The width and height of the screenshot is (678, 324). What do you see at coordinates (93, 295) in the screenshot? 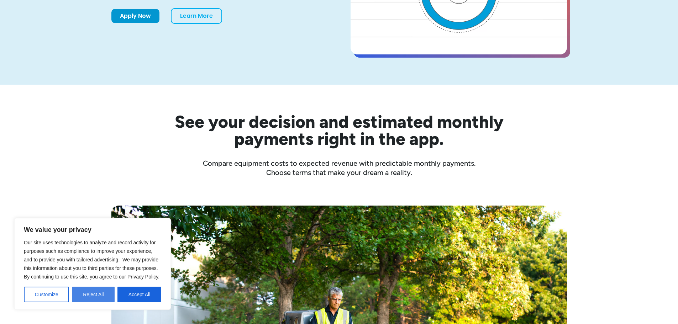
I see `button: Reject All` at bounding box center [93, 295].